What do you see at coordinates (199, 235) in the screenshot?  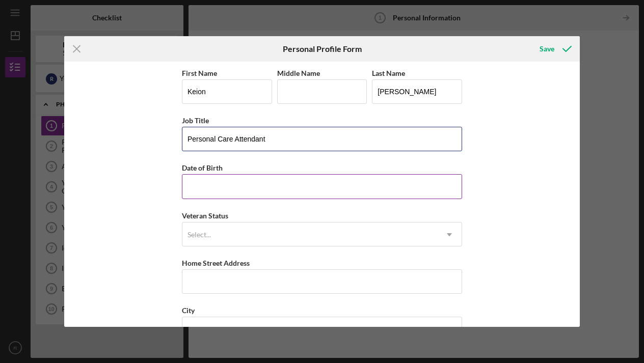 I see `div: Select...` at bounding box center [199, 235].